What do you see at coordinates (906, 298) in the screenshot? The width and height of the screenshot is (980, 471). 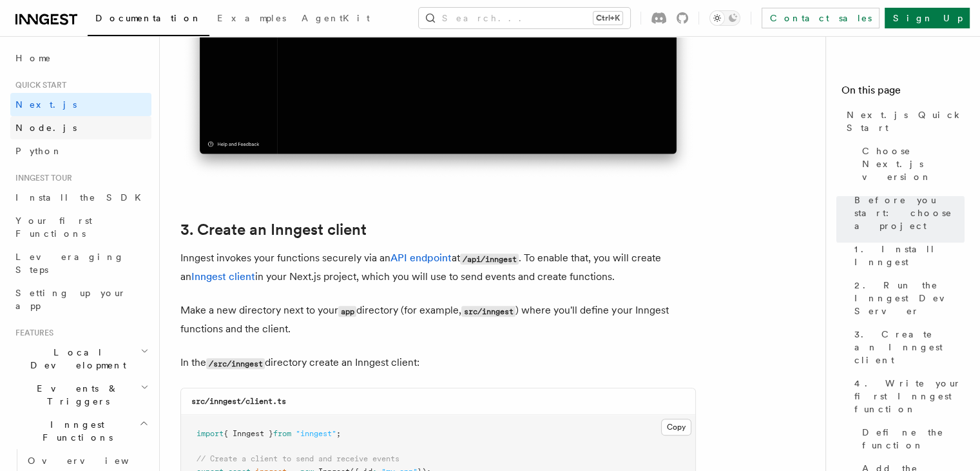 I see `a: 2. Run the Inngest Dev Server` at bounding box center [906, 298].